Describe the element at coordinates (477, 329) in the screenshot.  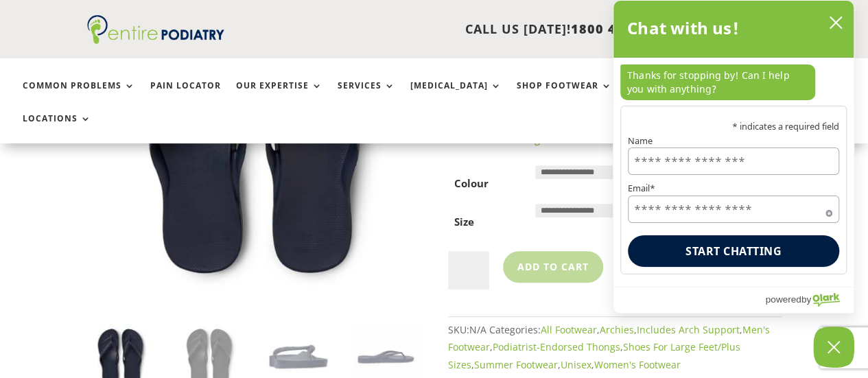
I see `span: N/A` at that location.